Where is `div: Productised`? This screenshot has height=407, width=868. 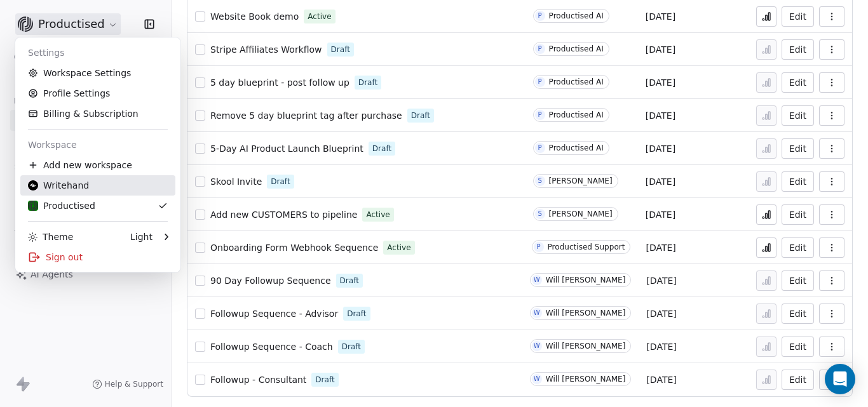 div: Productised is located at coordinates (61, 206).